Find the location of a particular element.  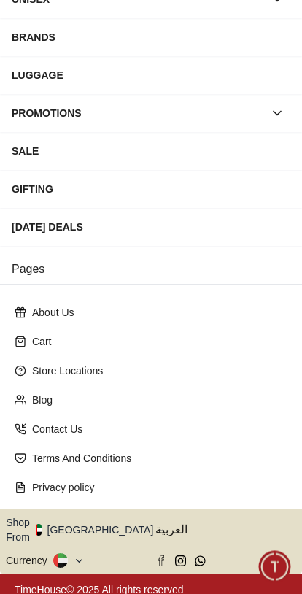

p: Contact Us is located at coordinates (157, 429).